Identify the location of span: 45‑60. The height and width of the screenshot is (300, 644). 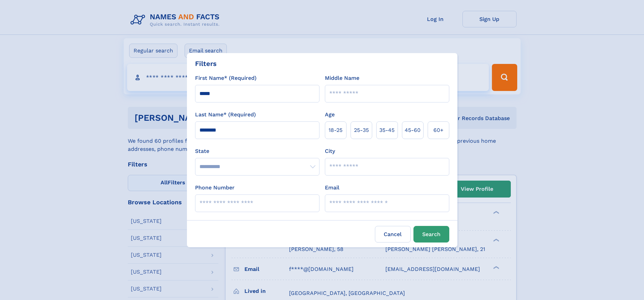
(412, 130).